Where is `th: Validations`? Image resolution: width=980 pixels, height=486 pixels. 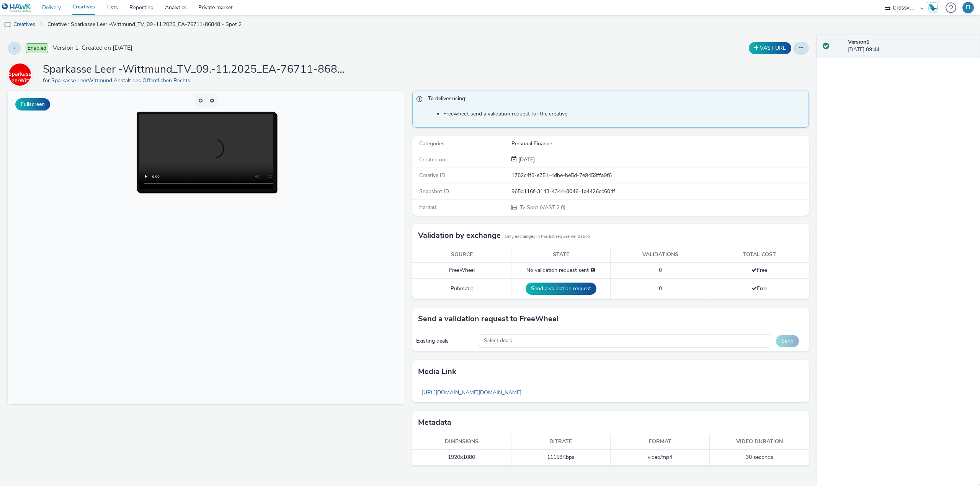 th: Validations is located at coordinates (660, 254).